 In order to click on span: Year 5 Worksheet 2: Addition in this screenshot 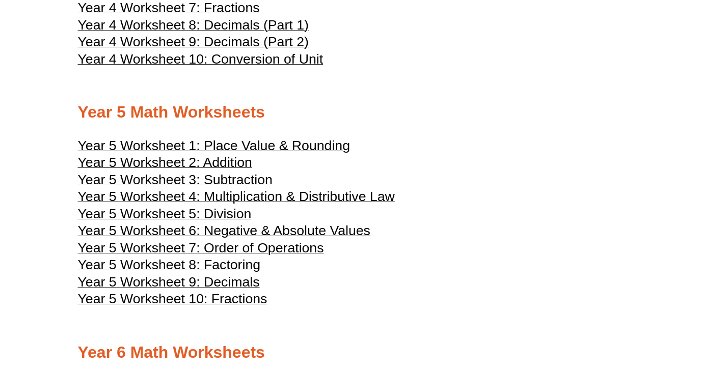, I will do `click(165, 162)`.